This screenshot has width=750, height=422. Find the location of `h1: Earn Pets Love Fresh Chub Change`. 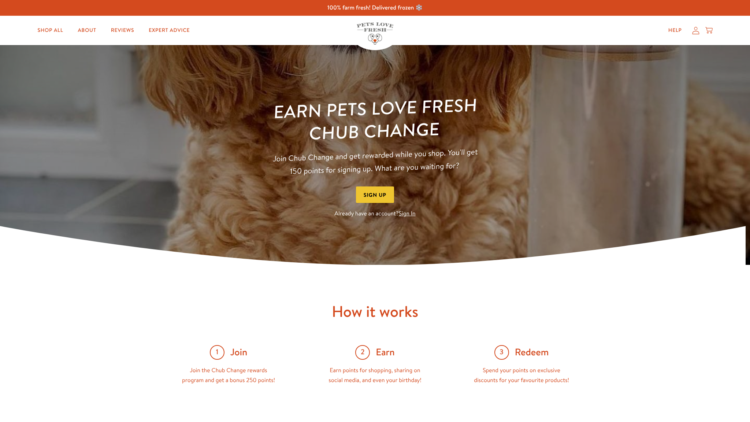

h1: Earn Pets Love Fresh Chub Change is located at coordinates (375, 120).